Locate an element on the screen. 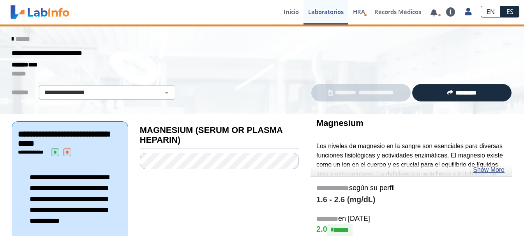 The image size is (524, 236). b: Magnesium is located at coordinates (340, 123).